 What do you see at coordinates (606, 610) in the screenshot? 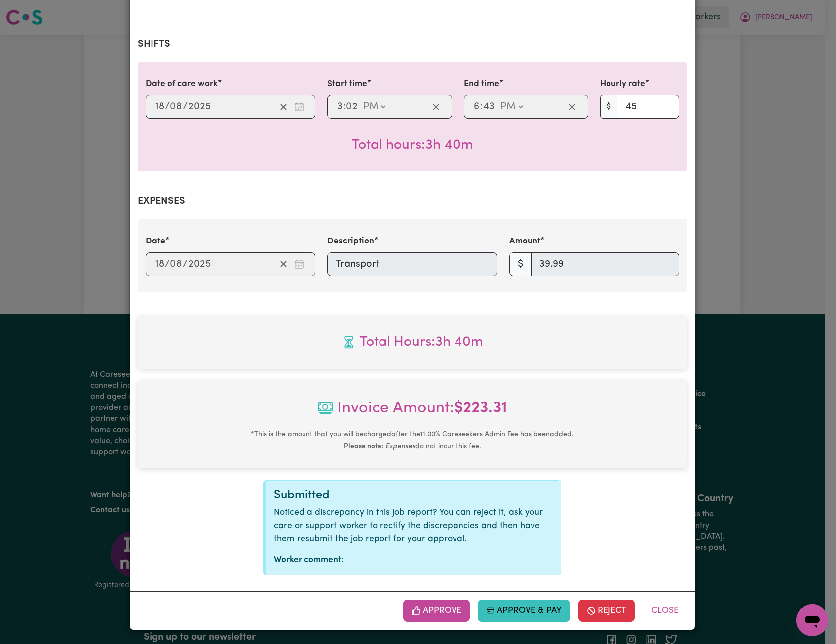
I see `button: Reject` at bounding box center [606, 610].